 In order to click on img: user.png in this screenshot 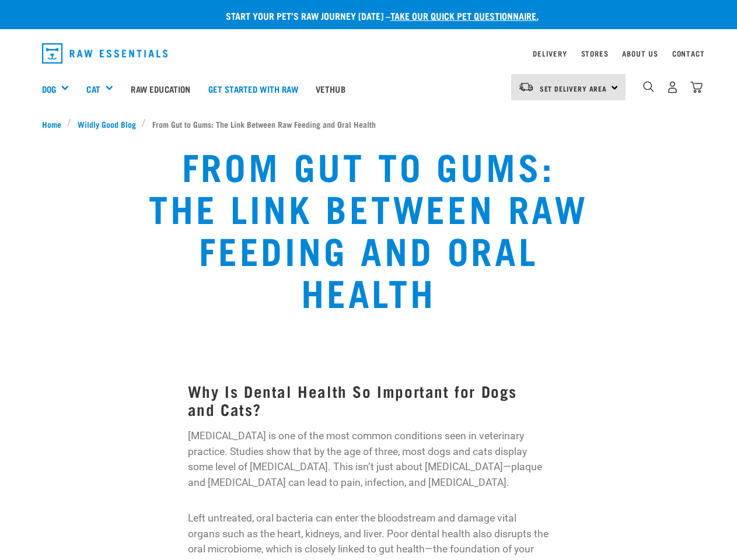, I will do `click(672, 87)`.